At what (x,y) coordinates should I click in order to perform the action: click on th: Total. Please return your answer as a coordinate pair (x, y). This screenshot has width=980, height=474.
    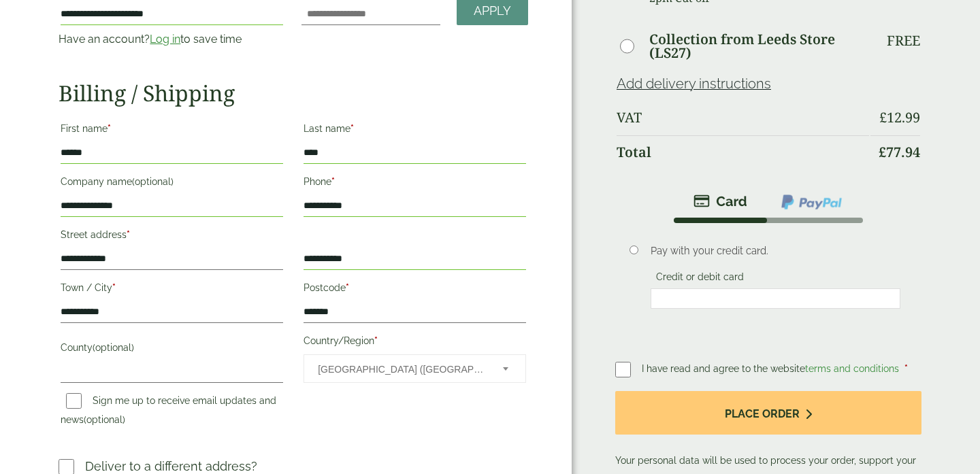
    Looking at the image, I should click on (743, 152).